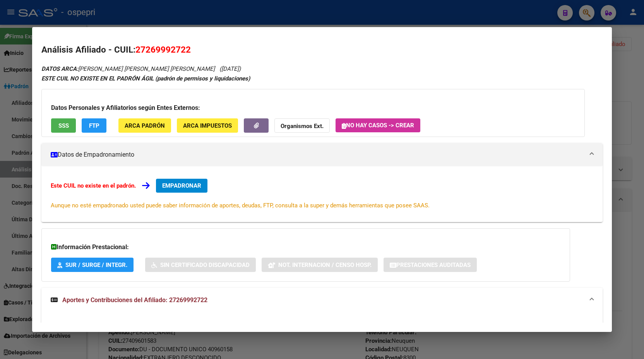  I want to click on button: SSS, so click(63, 125).